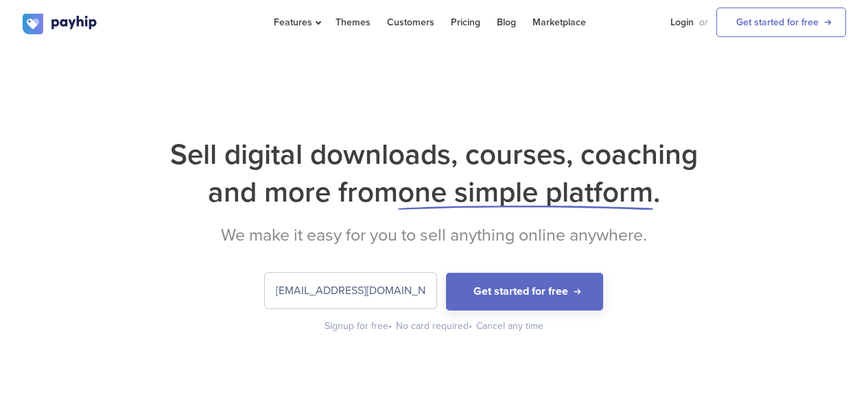 This screenshot has width=868, height=401. Describe the element at coordinates (60, 24) in the screenshot. I see `img: logo.svg` at that location.